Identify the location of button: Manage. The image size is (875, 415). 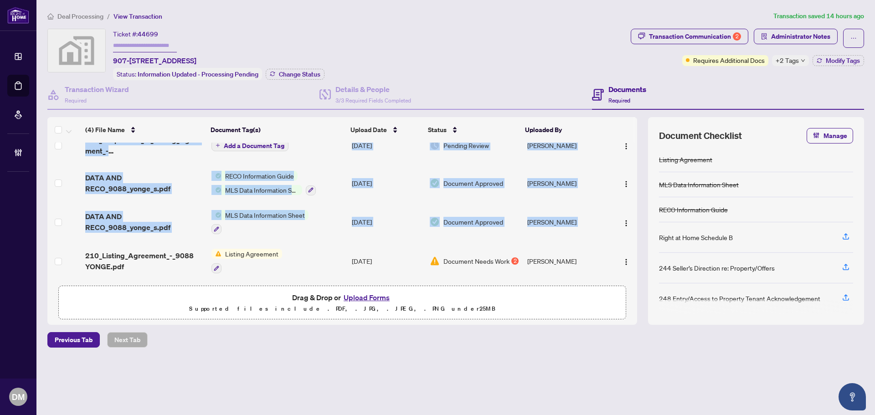
(830, 136).